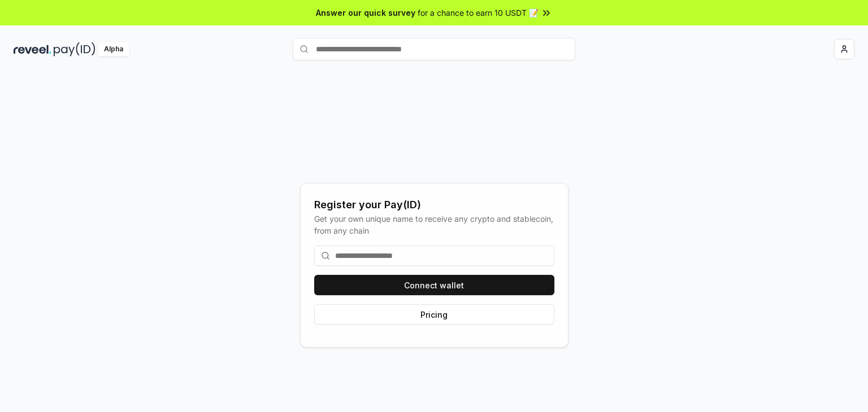 This screenshot has height=412, width=868. What do you see at coordinates (32, 49) in the screenshot?
I see `img: reveel_dark` at bounding box center [32, 49].